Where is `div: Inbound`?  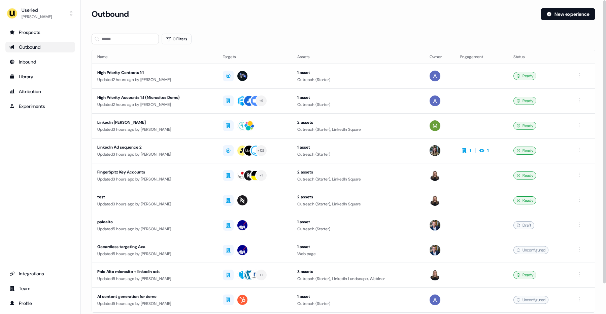
div: Inbound is located at coordinates (40, 62).